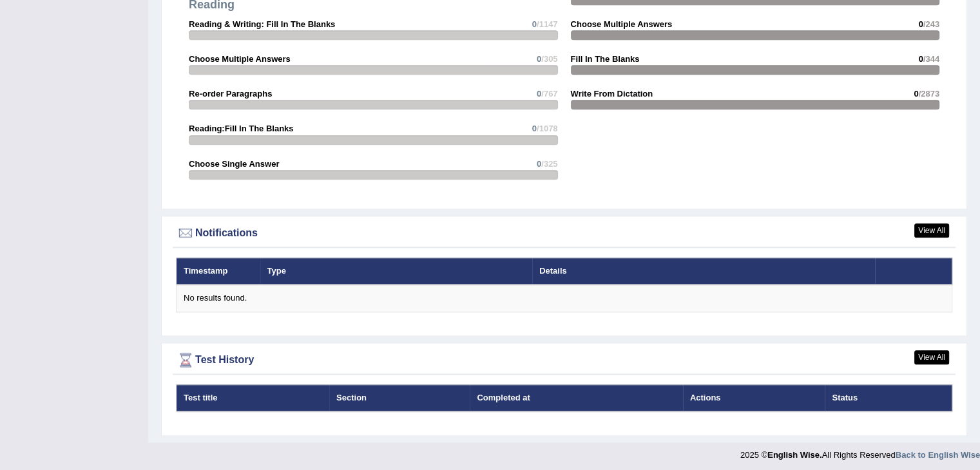 Image resolution: width=980 pixels, height=470 pixels. Describe the element at coordinates (563, 360) in the screenshot. I see `div: Test History` at that location.